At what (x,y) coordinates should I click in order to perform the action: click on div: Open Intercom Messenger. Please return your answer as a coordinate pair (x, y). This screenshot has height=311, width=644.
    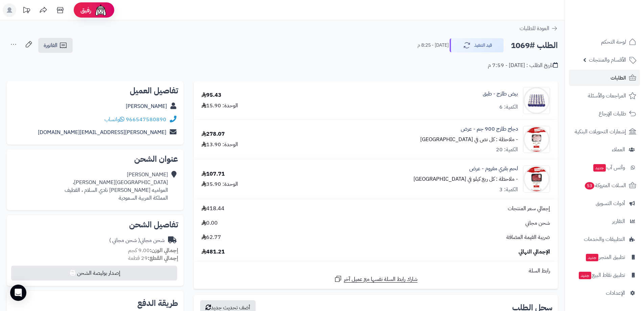
    Looking at the image, I should click on (18, 293).